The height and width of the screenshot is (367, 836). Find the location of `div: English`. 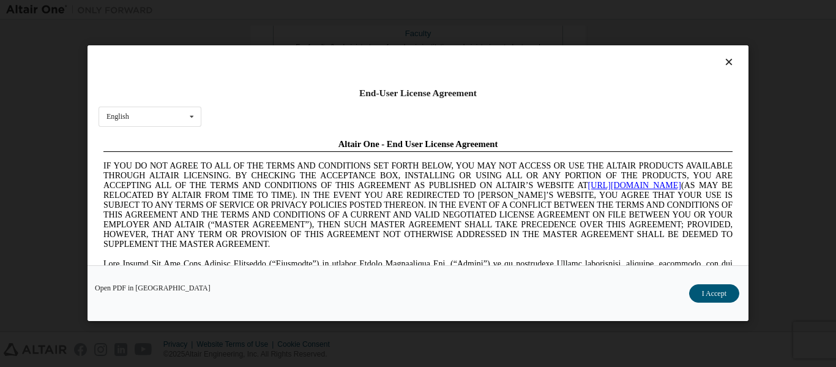

div: English is located at coordinates (117, 117).